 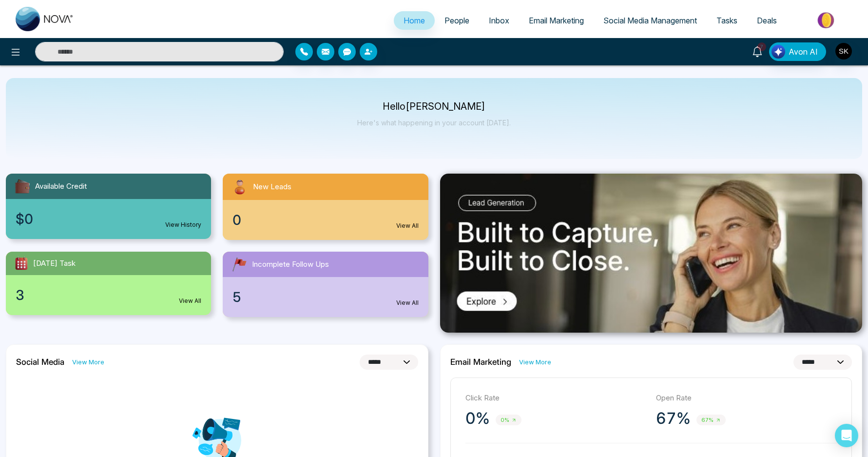 I want to click on span: 5, so click(x=237, y=297).